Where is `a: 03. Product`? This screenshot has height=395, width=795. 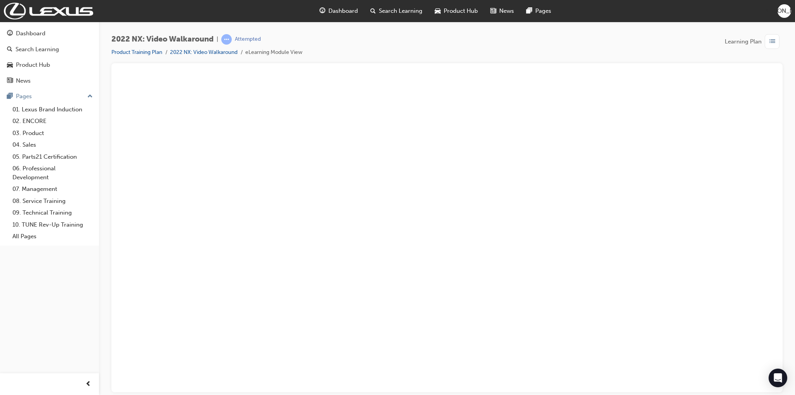 a: 03. Product is located at coordinates (52, 133).